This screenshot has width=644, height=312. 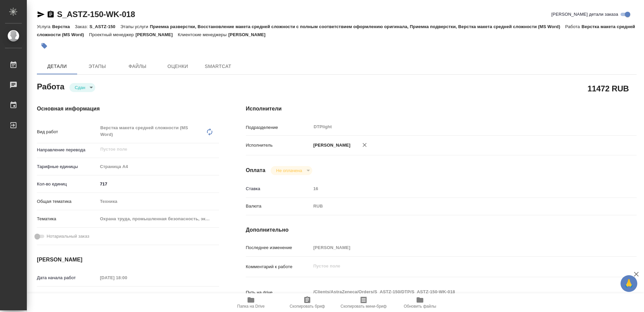 I want to click on p: Ставка, so click(x=279, y=189).